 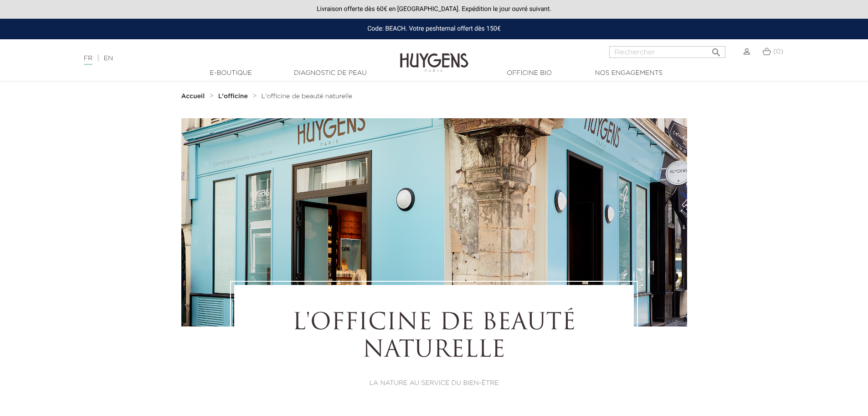 I want to click on strong: L'officine, so click(x=233, y=96).